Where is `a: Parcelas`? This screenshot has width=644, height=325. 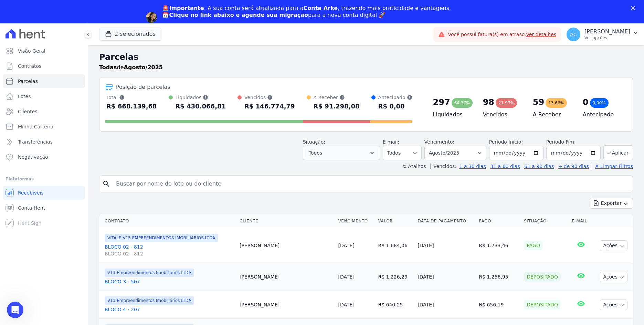
a: Parcelas is located at coordinates (44, 81).